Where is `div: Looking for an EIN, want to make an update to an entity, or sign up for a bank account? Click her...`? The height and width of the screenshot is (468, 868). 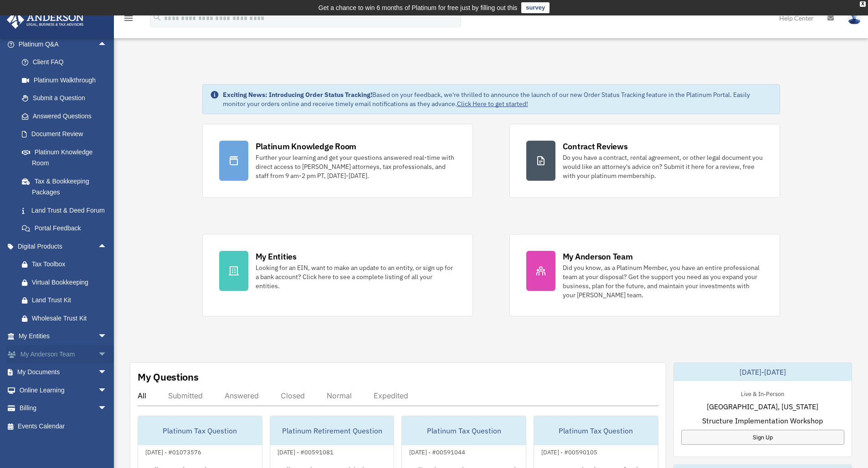
div: Looking for an EIN, want to make an update to an entity, or sign up for a bank account? Click her... is located at coordinates (356, 277).